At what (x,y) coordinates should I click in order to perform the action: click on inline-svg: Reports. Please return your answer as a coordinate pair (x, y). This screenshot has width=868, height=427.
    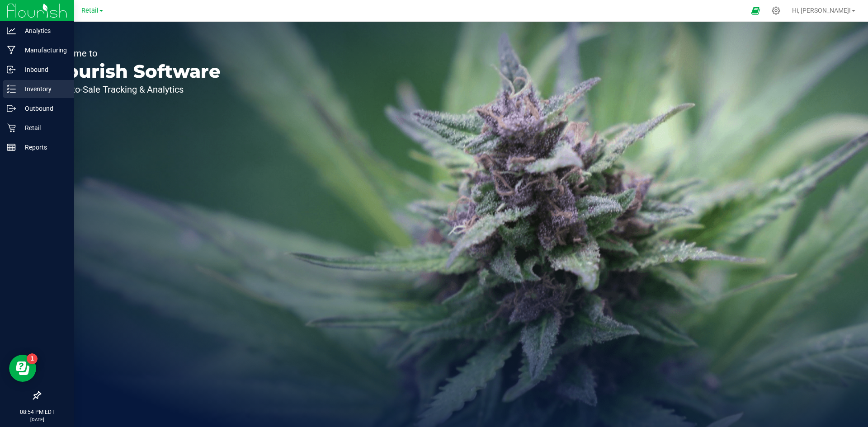
    Looking at the image, I should click on (11, 147).